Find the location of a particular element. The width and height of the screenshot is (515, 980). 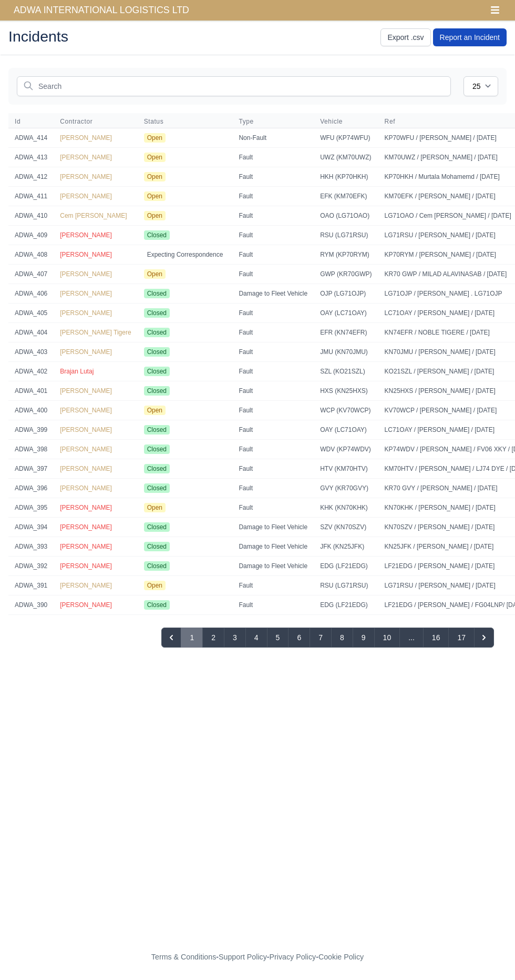

span: to is located at coordinates (61, 633).